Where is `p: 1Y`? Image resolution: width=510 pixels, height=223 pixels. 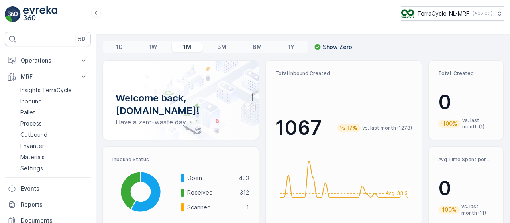 p: 1Y is located at coordinates (291, 47).